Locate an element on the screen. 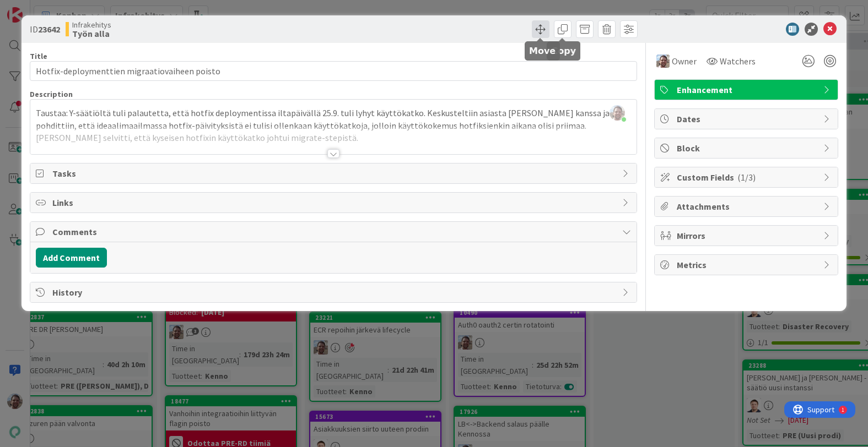 The height and width of the screenshot is (447, 868). span: Links is located at coordinates (334, 203).